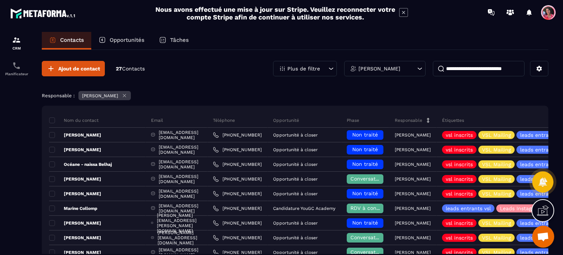  Describe the element at coordinates (304, 208) in the screenshot. I see `p: Candidature YouGC Academy` at that location.